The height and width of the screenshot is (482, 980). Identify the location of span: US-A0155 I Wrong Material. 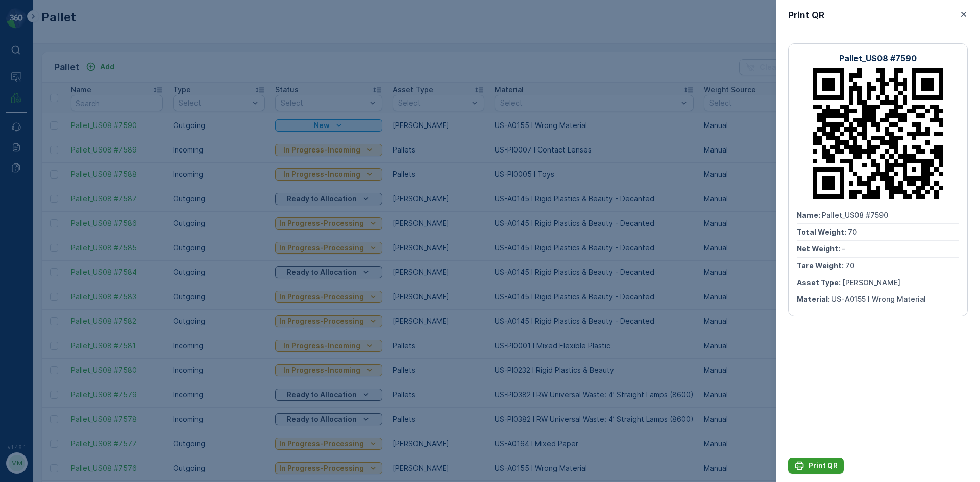
(878, 299).